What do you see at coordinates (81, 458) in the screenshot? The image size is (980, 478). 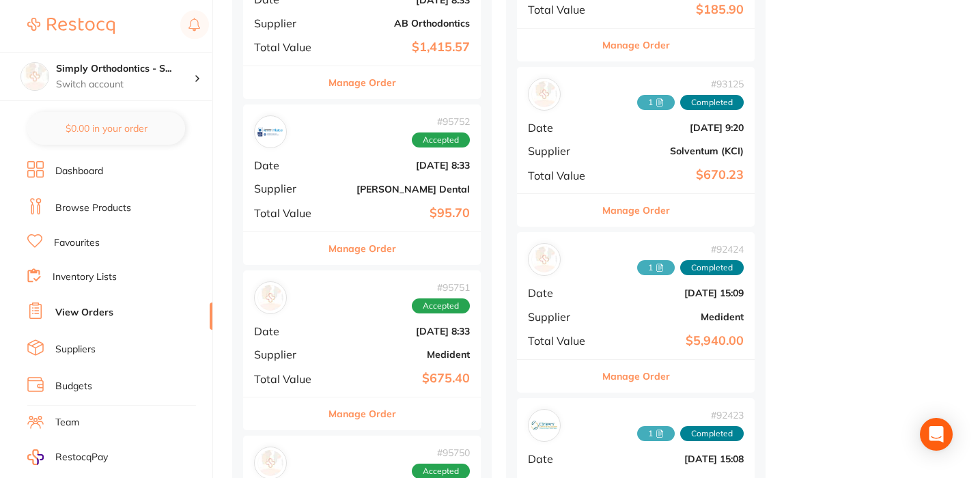 I see `span: RestocqPay` at bounding box center [81, 458].